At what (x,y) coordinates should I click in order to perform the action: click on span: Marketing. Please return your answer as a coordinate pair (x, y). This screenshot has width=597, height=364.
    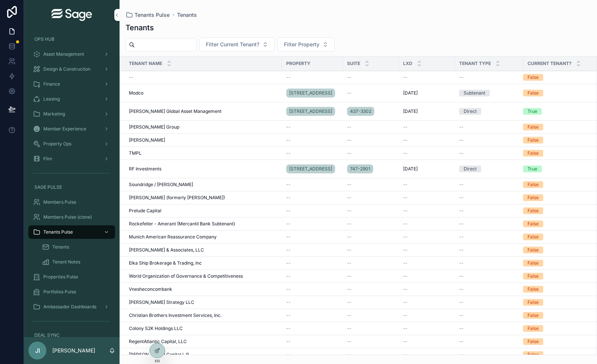
    Looking at the image, I should click on (54, 114).